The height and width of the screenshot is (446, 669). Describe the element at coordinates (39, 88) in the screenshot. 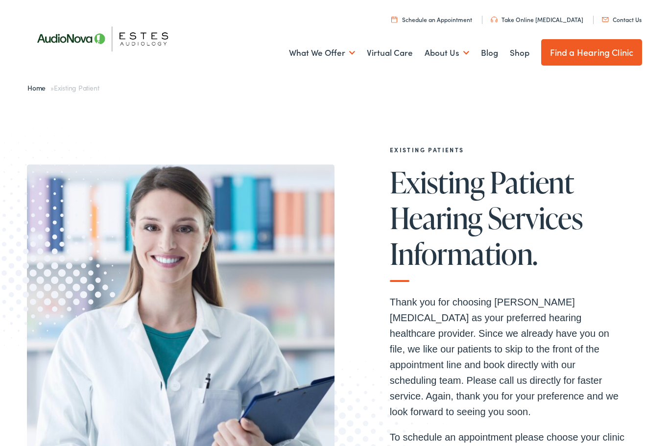

I see `a: Home` at that location.